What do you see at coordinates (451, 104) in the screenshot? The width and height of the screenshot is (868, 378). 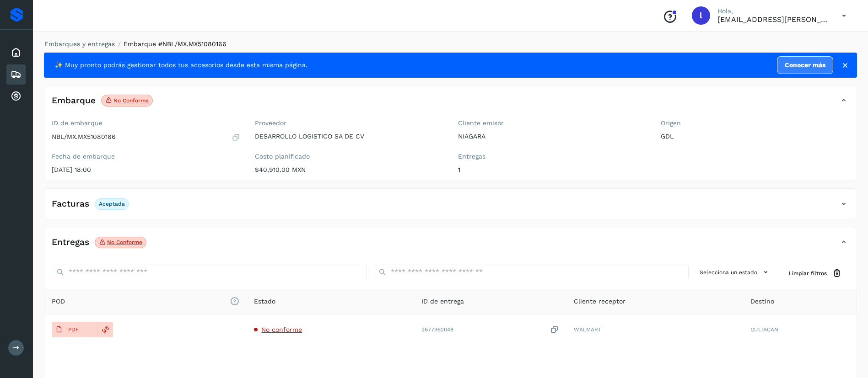 I see `div: EmbarqueNo conforme` at bounding box center [451, 104].